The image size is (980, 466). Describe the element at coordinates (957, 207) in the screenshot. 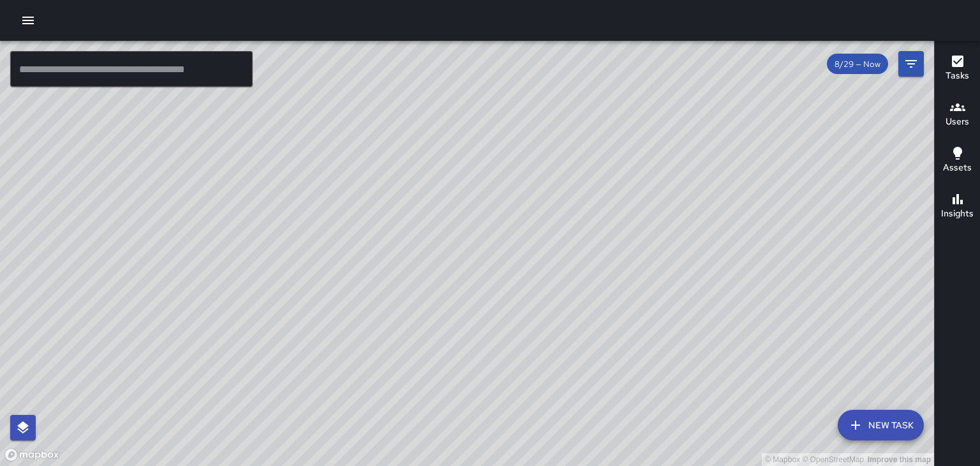

I see `button: Insights` at that location.